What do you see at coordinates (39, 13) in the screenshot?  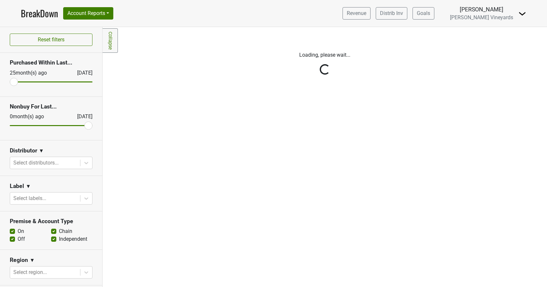 I see `a: BreakDown` at bounding box center [39, 13].